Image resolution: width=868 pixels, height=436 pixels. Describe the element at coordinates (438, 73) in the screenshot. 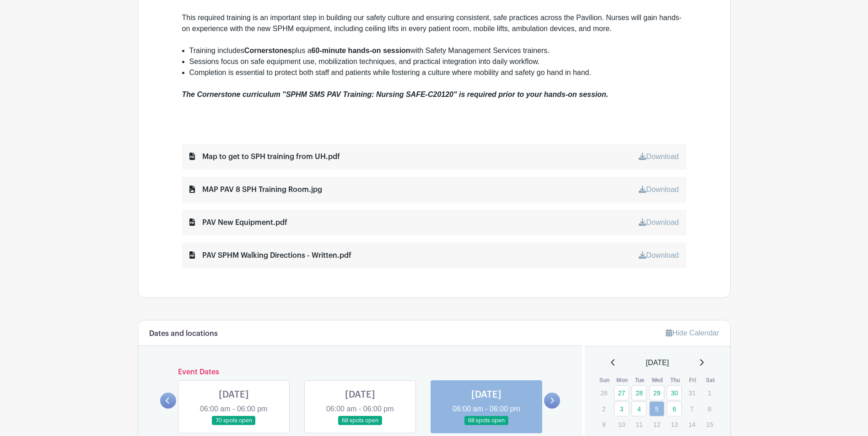

I see `li: Completion is essential to protect both staff and patients while fostering a culture where mobili...` at that location.